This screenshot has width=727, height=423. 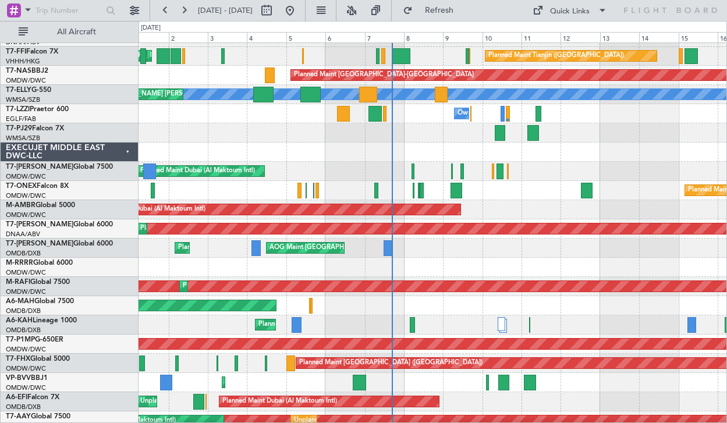 What do you see at coordinates (40, 302) in the screenshot?
I see `a: A6-MAHGlobal 7500` at bounding box center [40, 302].